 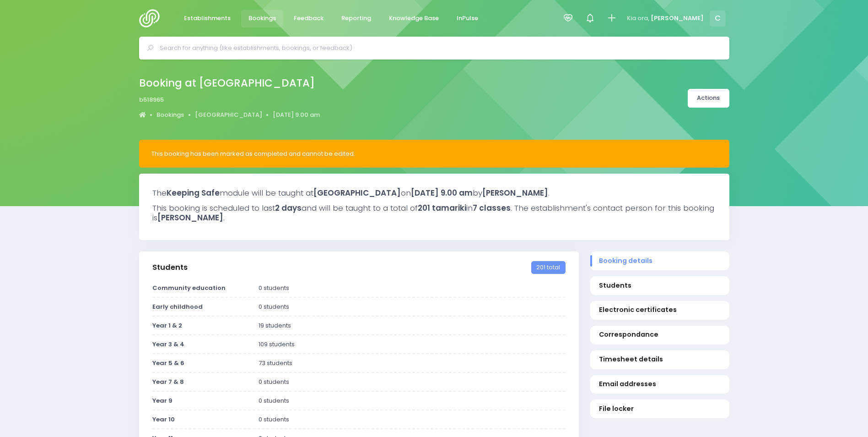 What do you see at coordinates (660, 309) in the screenshot?
I see `span: Electronic certificates` at bounding box center [660, 309].